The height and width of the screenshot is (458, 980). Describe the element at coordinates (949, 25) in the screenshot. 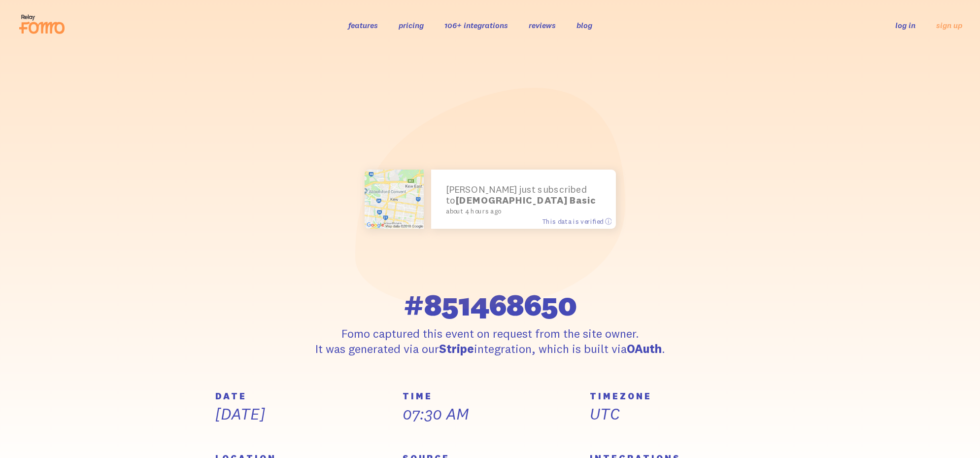

I see `a: sign up` at that location.